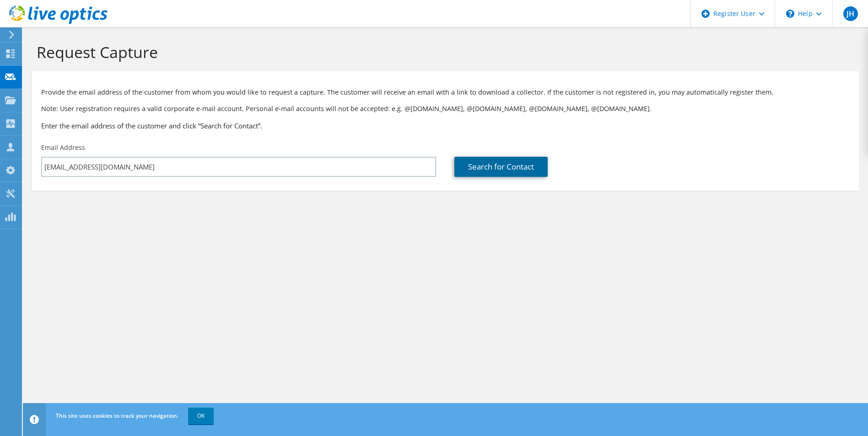 The width and height of the screenshot is (868, 436). I want to click on span: This site uses cookies to track your navigation., so click(117, 416).